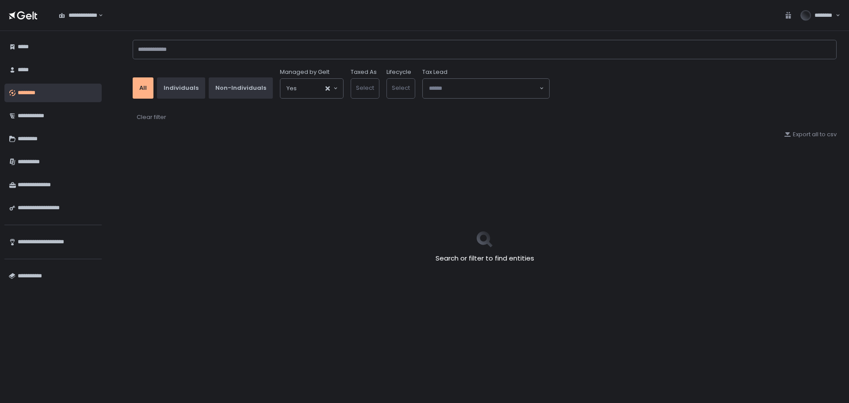 Image resolution: width=849 pixels, height=403 pixels. What do you see at coordinates (363, 72) in the screenshot?
I see `label: Taxed As` at bounding box center [363, 72].